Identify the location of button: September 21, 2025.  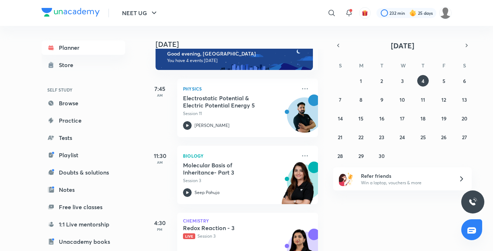
(340, 137).